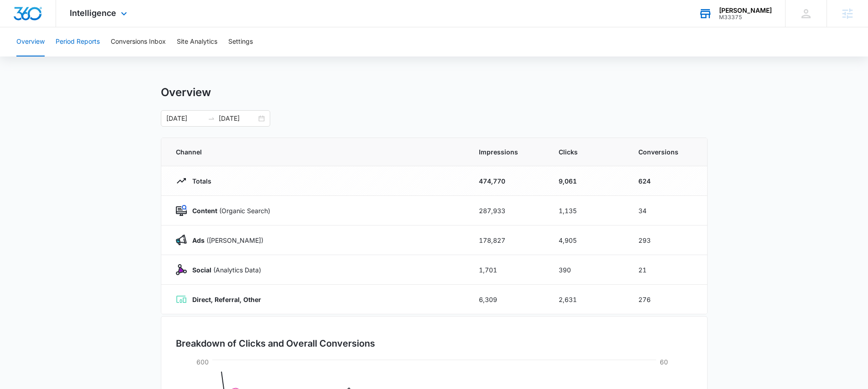  What do you see at coordinates (181, 210) in the screenshot?
I see `img: Content` at bounding box center [181, 210].